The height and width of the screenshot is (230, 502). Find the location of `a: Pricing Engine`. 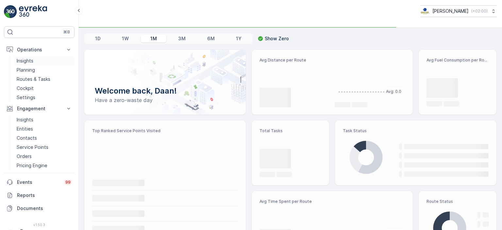

a: Pricing Engine is located at coordinates (44, 165).